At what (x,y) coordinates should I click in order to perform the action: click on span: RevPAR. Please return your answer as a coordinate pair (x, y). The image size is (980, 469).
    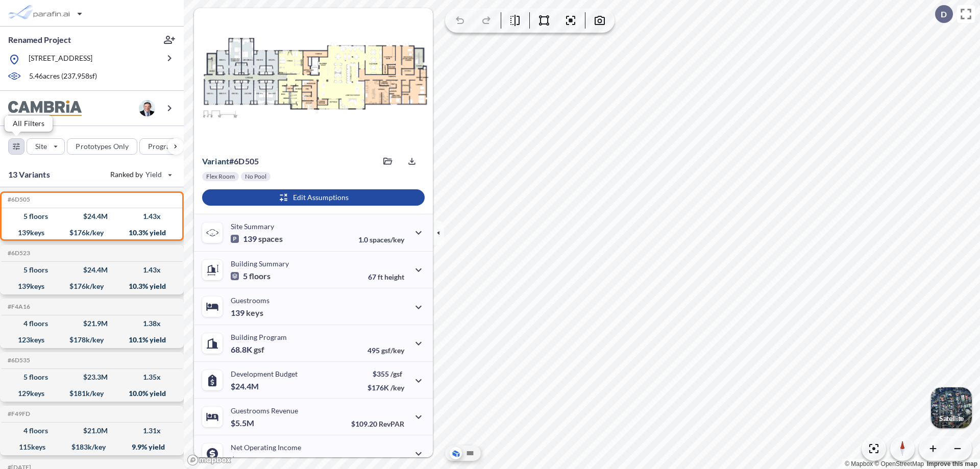
    Looking at the image, I should click on (392, 424).